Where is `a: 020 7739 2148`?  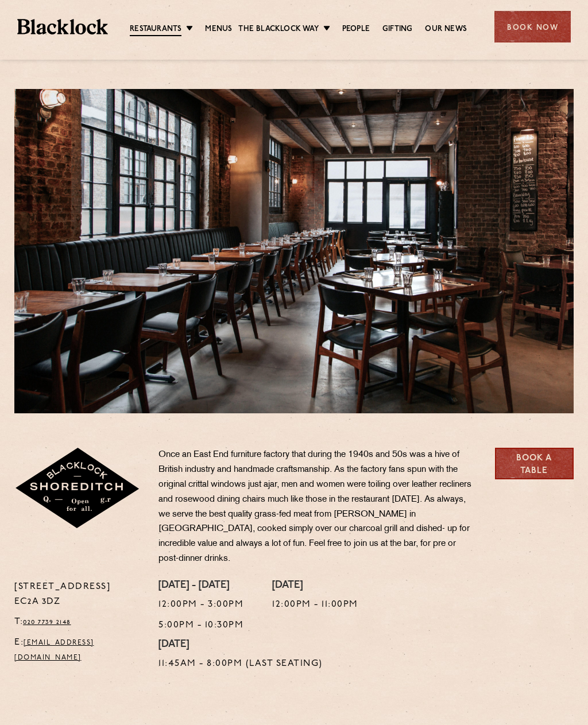 a: 020 7739 2148 is located at coordinates (47, 622).